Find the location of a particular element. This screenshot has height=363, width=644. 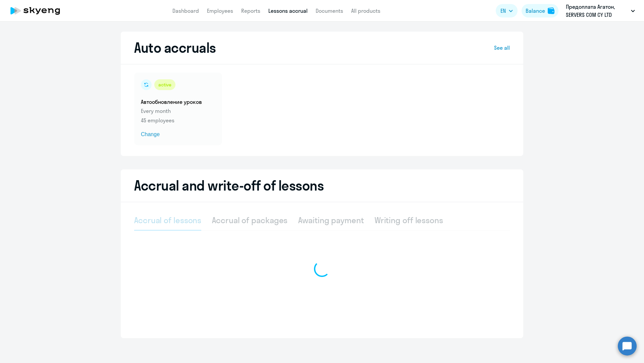

button: Balancebalance is located at coordinates (540, 10).